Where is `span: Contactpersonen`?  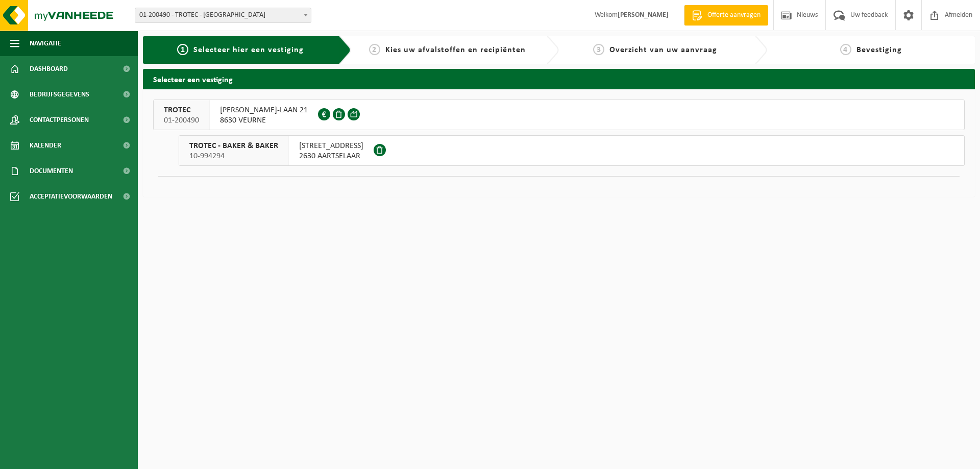 span: Contactpersonen is located at coordinates (59, 120).